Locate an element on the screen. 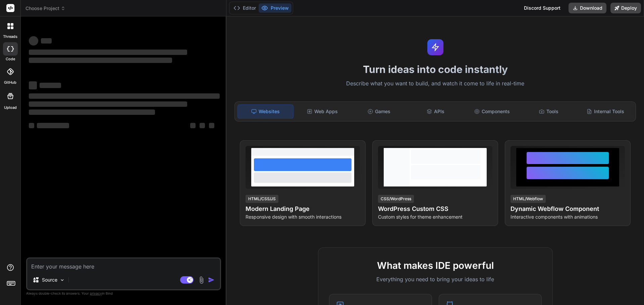 The height and width of the screenshot is (305, 644). div: HTML/CSS/JS is located at coordinates (262, 199).